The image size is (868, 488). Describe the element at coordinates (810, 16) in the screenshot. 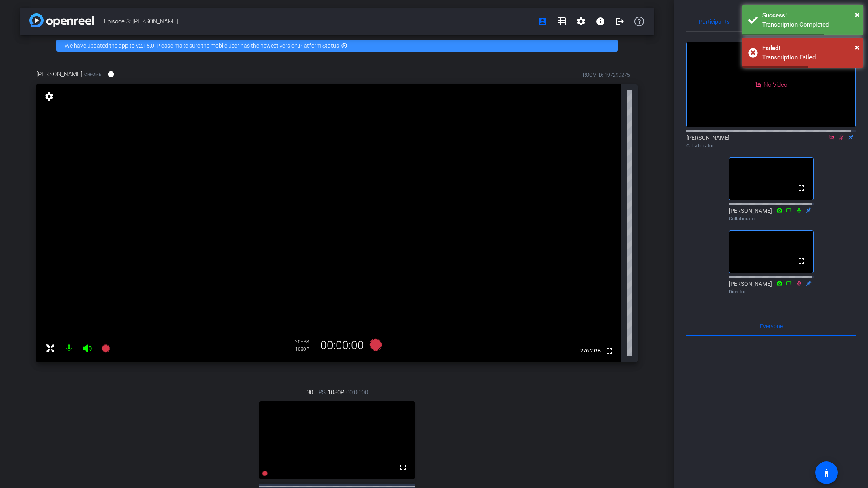

I see `div: Success!` at that location.